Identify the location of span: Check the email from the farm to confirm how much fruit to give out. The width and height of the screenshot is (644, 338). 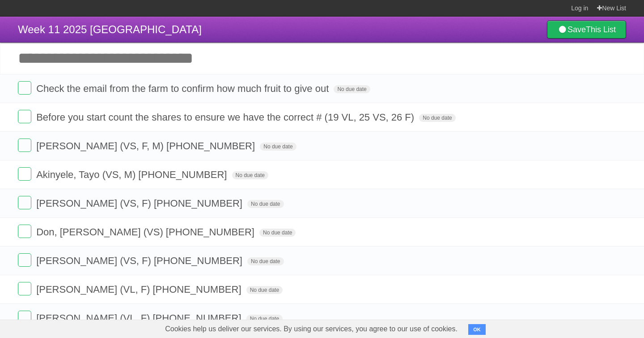
(184, 88).